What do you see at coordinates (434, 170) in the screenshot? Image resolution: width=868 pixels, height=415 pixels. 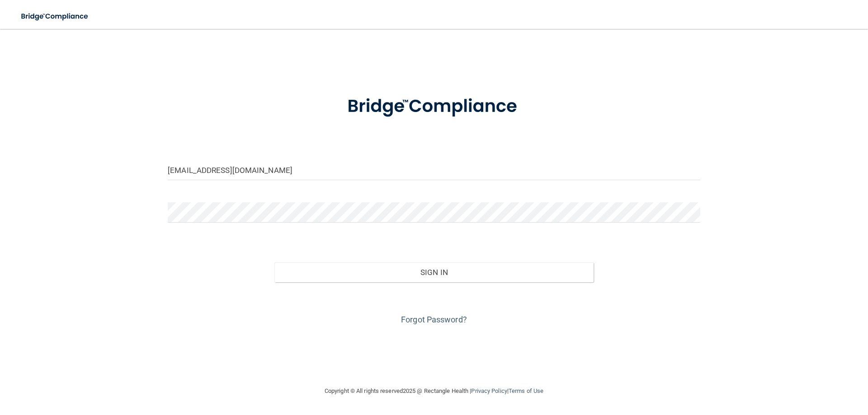 I see `input: Email` at bounding box center [434, 170].